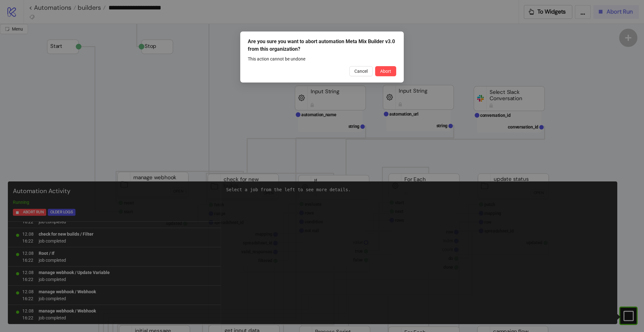  Describe the element at coordinates (386, 71) in the screenshot. I see `span: Abort` at that location.